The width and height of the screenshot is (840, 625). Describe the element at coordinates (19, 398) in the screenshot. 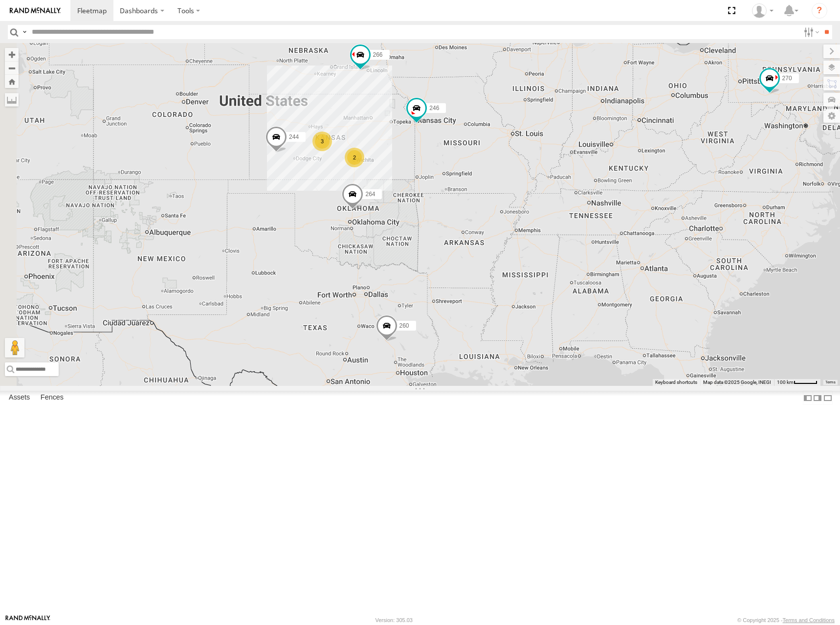

I see `label: Assets` at that location.